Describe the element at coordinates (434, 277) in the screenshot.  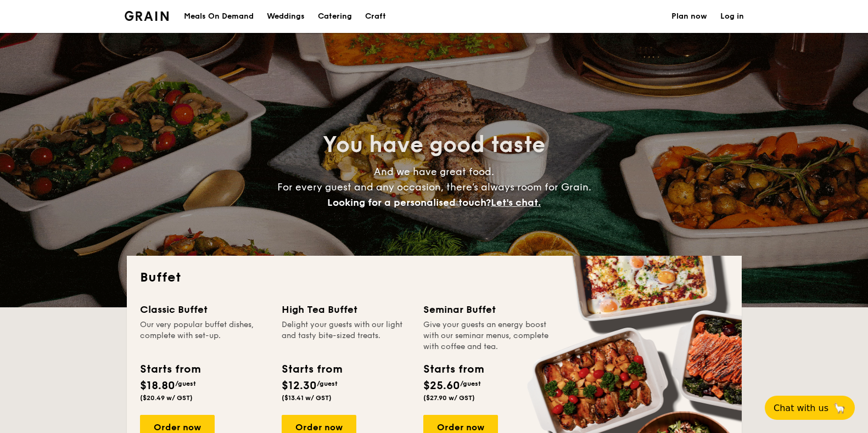
I see `h2: Buffet` at that location.